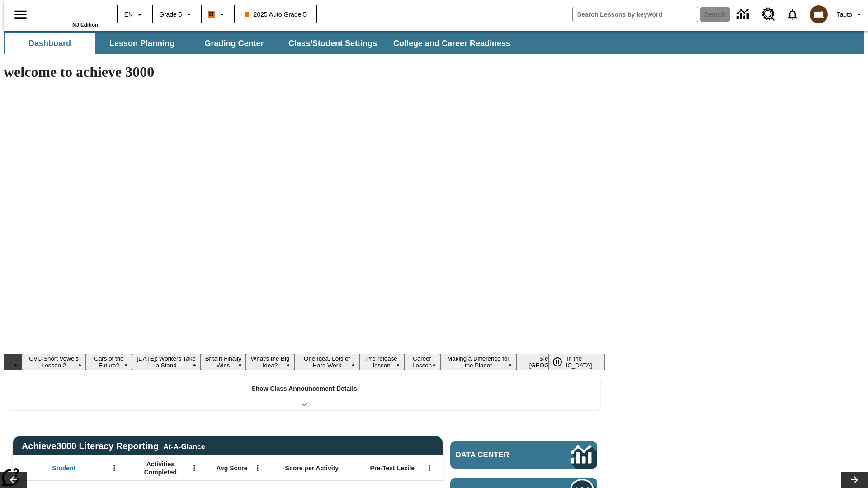  Describe the element at coordinates (270, 362) in the screenshot. I see `button: Slide 5 What's the Big Idea?` at that location.